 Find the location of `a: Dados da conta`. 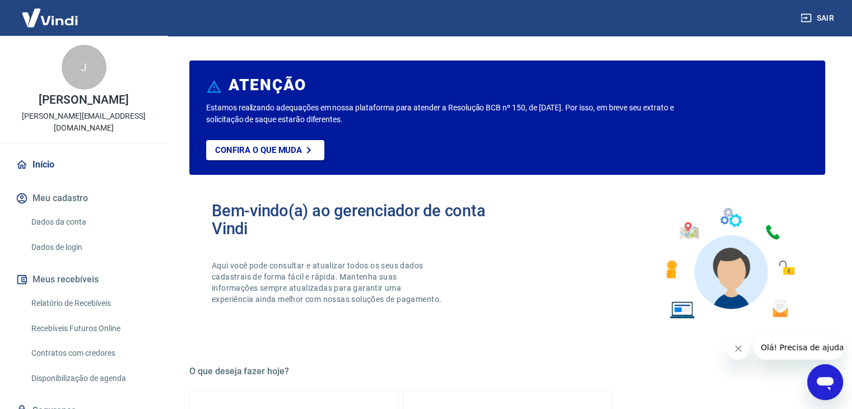

a: Dados da conta is located at coordinates (90, 222).